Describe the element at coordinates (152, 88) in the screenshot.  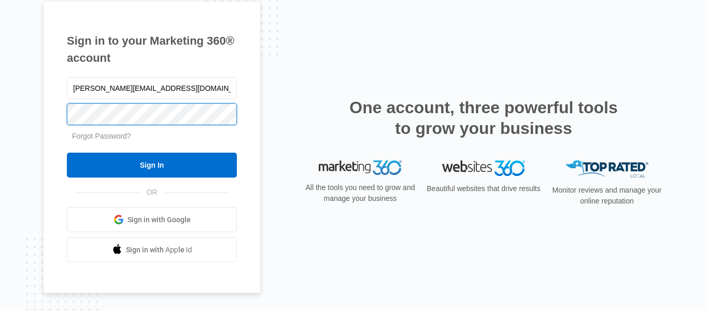
I see `input: Email` at that location.